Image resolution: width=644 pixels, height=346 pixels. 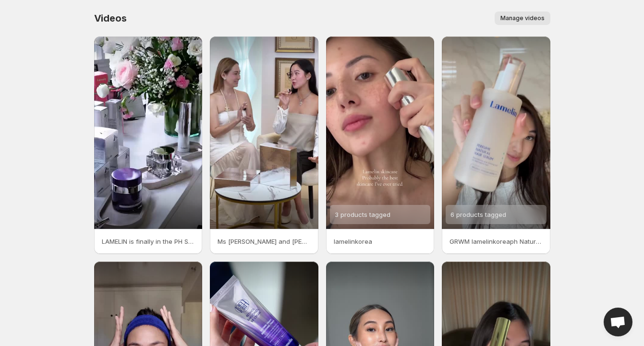 I want to click on p: GRWM lamelinkoreaph Natural Hair Serum NMNPDRN serum NMNPDRN cream B-tox eye serum and Air fit No..., so click(x=496, y=241).